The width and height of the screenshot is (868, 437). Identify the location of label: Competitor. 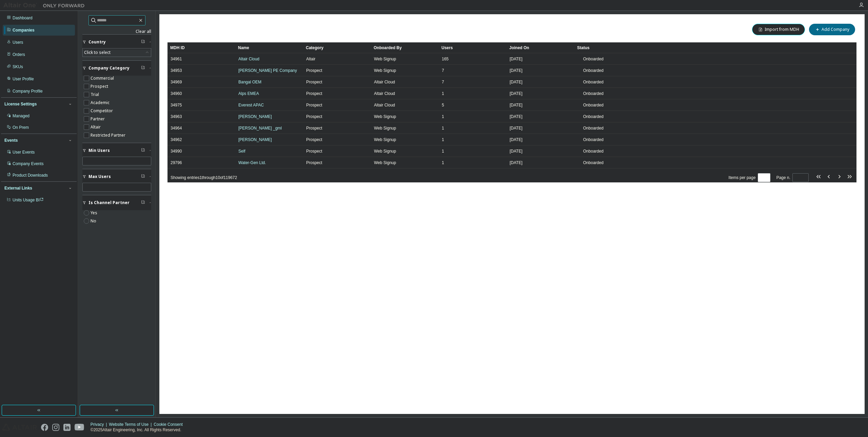
(102, 111).